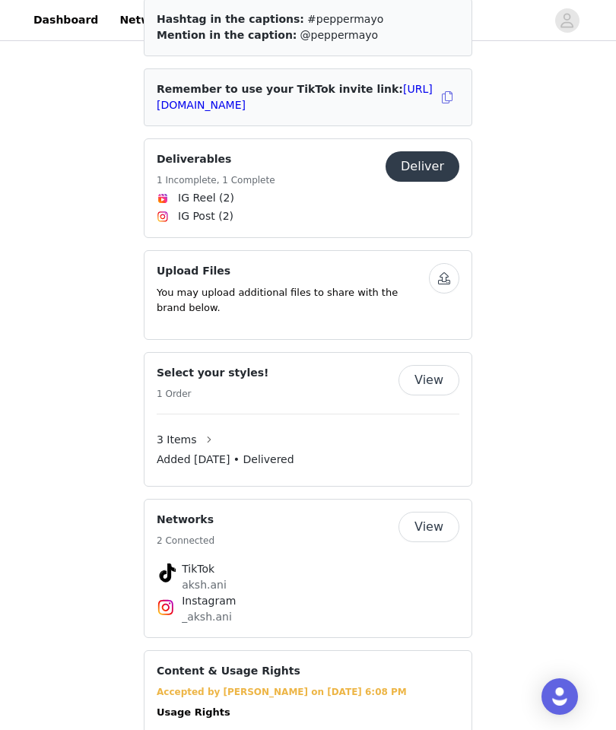 The width and height of the screenshot is (616, 730). I want to click on h4: TikTok, so click(308, 569).